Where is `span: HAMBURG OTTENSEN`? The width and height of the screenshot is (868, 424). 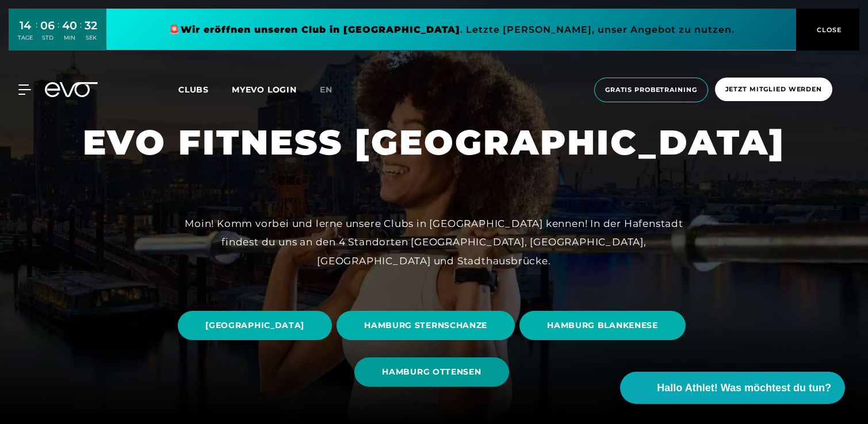
span: HAMBURG OTTENSEN is located at coordinates (431, 372).